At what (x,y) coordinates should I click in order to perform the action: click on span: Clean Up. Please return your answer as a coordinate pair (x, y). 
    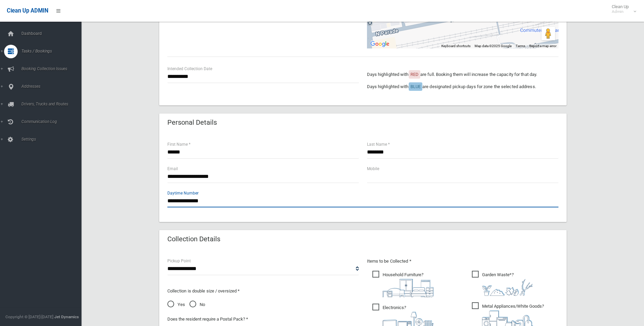
    Looking at the image, I should click on (622, 9).